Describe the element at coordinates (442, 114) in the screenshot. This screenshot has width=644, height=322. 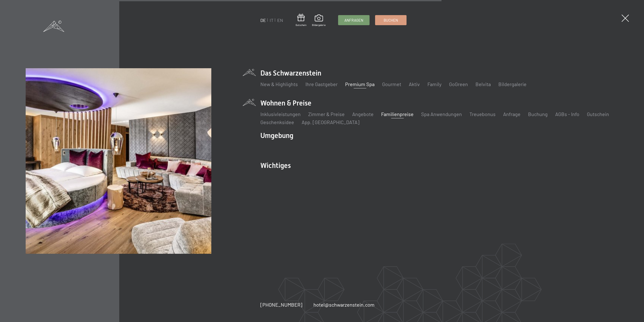
I see `a: Spa Anwendungen` at that location.